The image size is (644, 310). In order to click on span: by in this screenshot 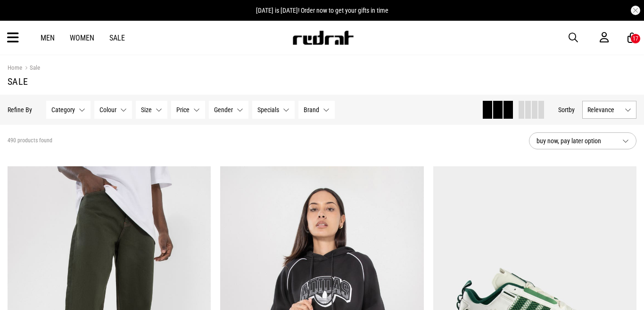, I will do `click(571, 110)`.